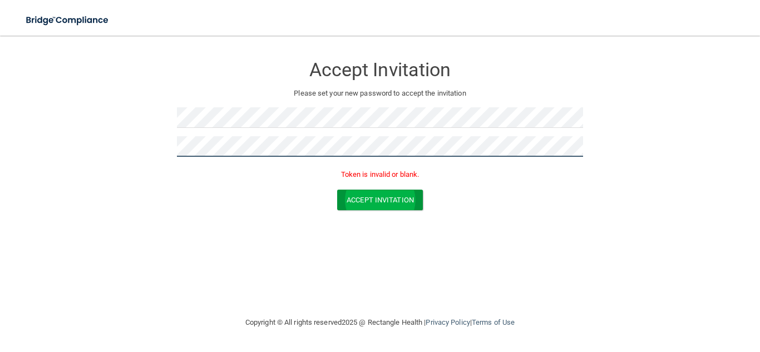 The image size is (760, 352). Describe the element at coordinates (380, 323) in the screenshot. I see `div: Copyright © All rights reserved 2025 @ Rectangle Health | |` at that location.